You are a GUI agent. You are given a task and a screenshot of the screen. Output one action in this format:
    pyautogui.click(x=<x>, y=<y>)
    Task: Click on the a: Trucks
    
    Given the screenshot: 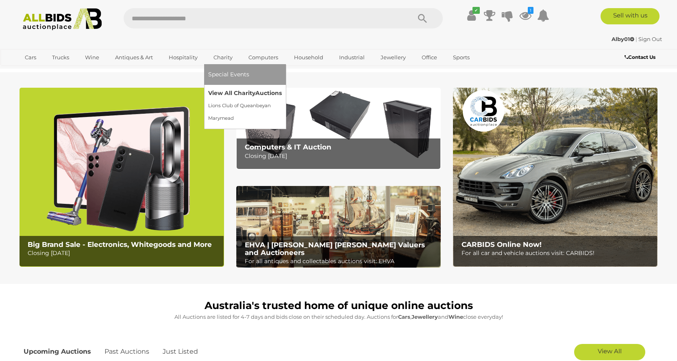 What is the action you would take?
    pyautogui.click(x=61, y=57)
    